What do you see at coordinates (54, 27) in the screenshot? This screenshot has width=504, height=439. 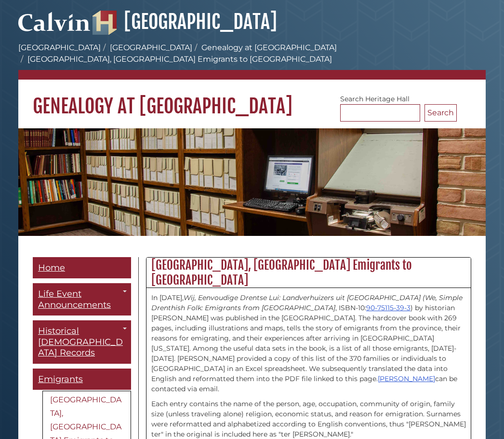 I see `a: Calvin University` at bounding box center [54, 27].